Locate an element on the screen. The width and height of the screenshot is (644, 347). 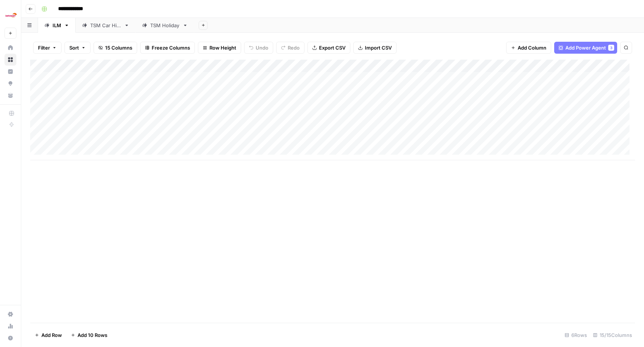
span: Export CSV is located at coordinates (332, 48).